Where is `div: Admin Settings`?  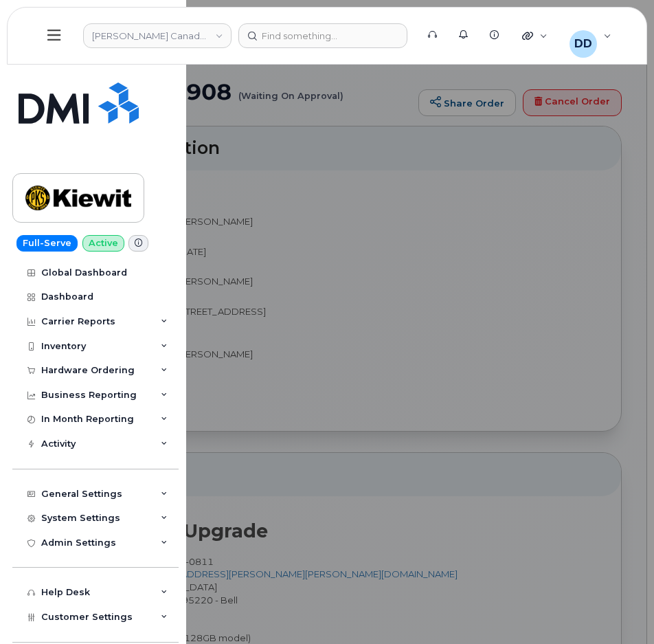 div: Admin Settings is located at coordinates (79, 543).